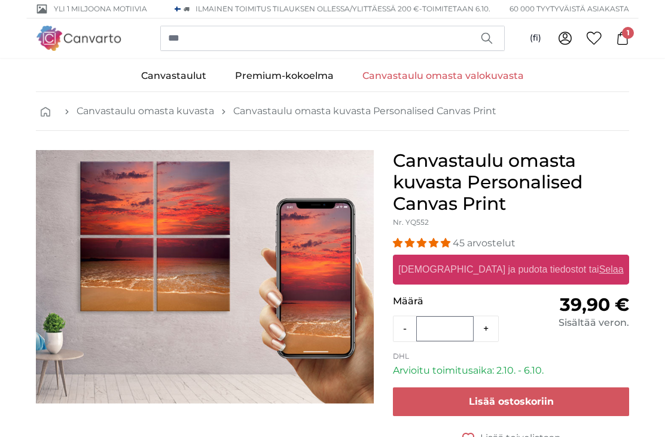  I want to click on p: Arvioitu toimitusaika: 2.10. - 6.10., so click(511, 371).